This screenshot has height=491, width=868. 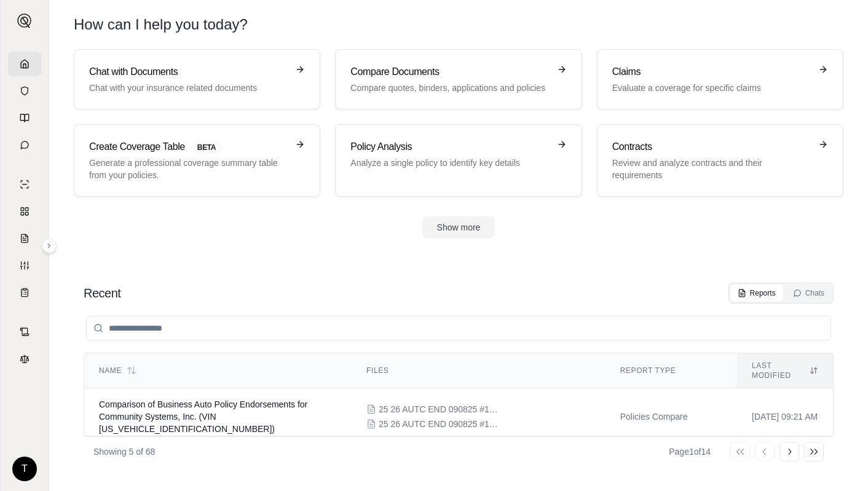 What do you see at coordinates (808, 293) in the screenshot?
I see `button: Chats` at bounding box center [808, 293].